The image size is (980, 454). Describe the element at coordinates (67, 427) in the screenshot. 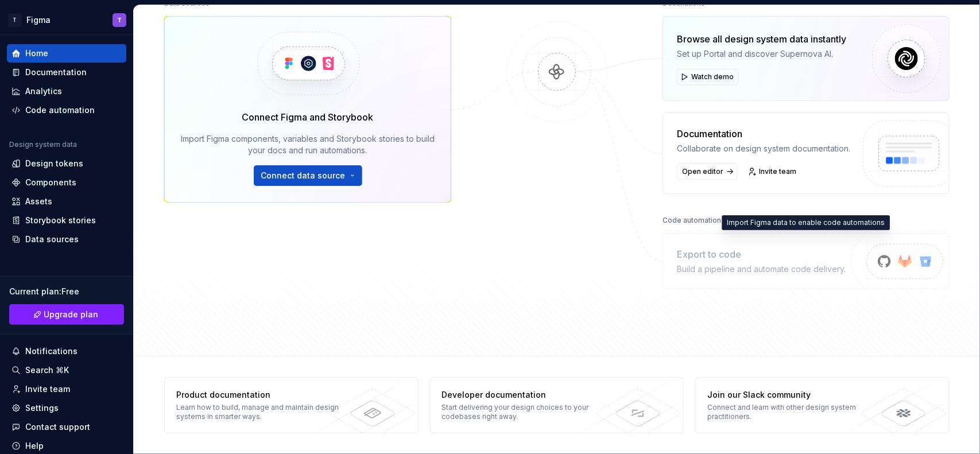

I see `button: Contact support` at that location.